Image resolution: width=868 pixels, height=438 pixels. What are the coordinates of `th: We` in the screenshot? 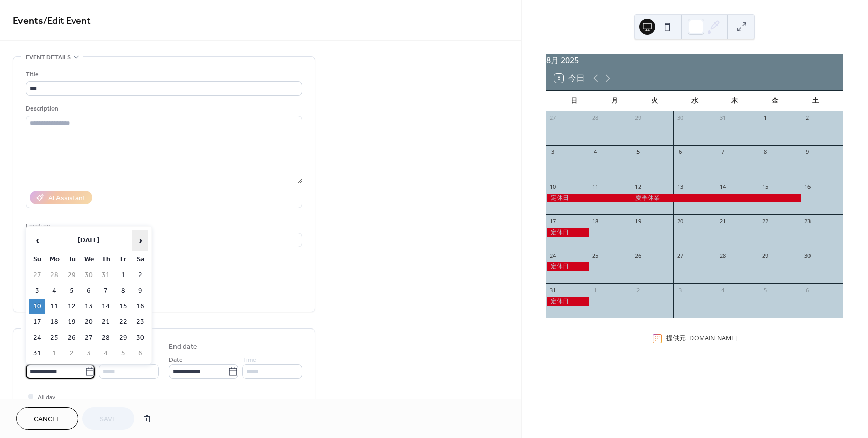 It's located at (89, 259).